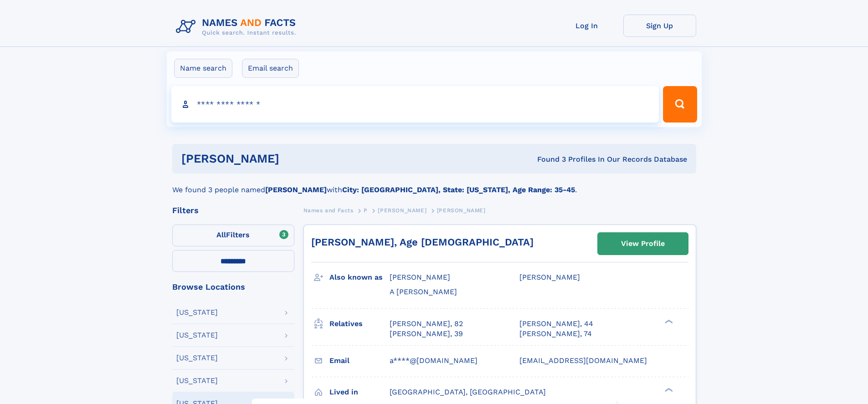  Describe the element at coordinates (233, 235) in the screenshot. I see `label: Filters` at that location.